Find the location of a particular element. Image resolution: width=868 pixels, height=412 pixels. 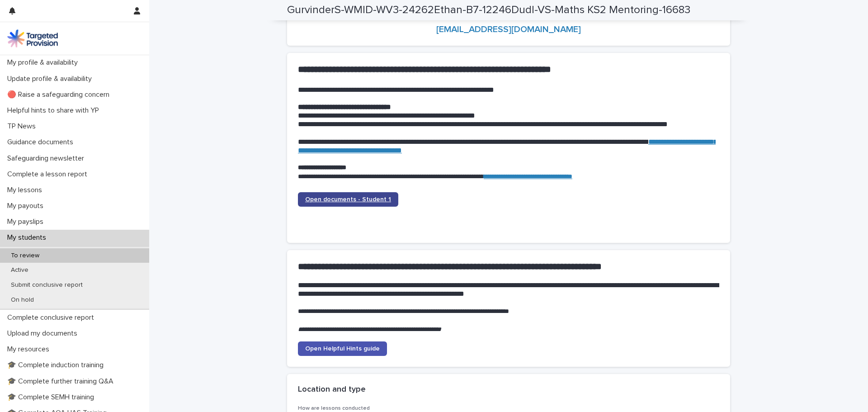

img: M5nRWzHhSzIhMunXDL62 is located at coordinates (33, 39).